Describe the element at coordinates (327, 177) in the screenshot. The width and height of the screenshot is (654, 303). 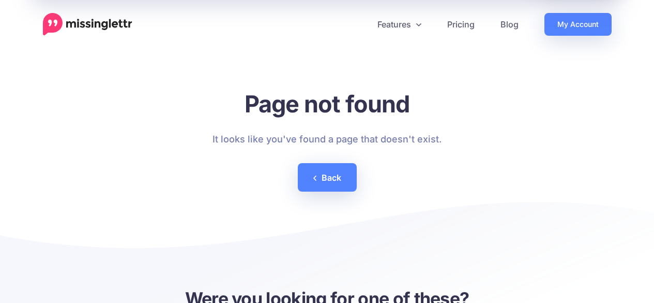
I see `a: Back` at that location.